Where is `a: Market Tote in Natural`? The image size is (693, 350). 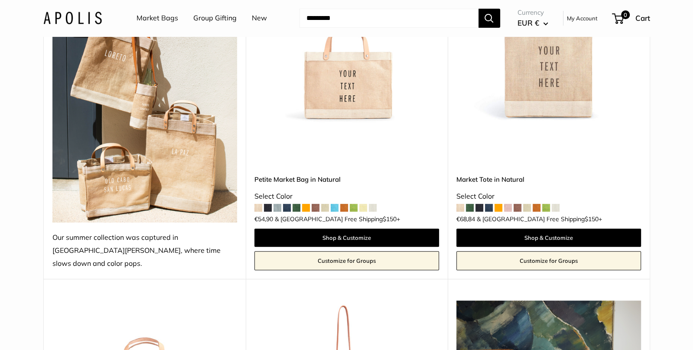 a: Market Tote in Natural is located at coordinates (548, 179).